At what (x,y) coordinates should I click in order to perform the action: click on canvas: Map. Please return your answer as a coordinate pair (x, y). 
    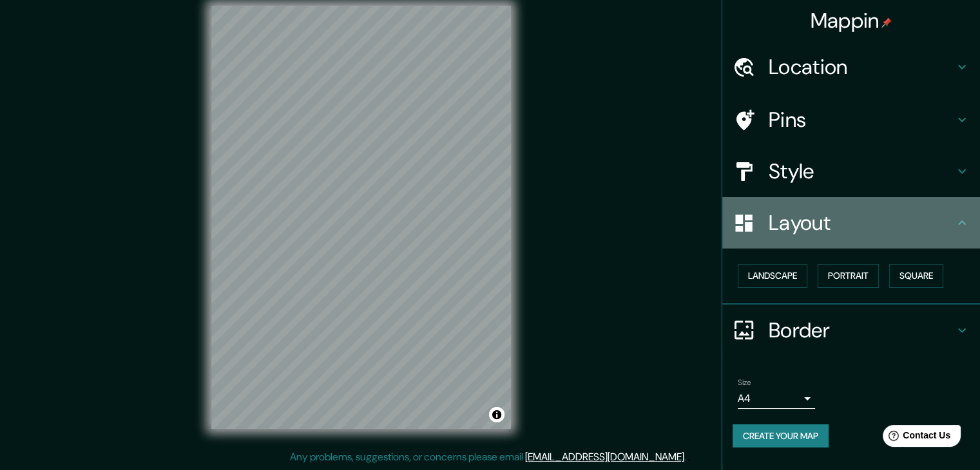
    Looking at the image, I should click on (361, 217).